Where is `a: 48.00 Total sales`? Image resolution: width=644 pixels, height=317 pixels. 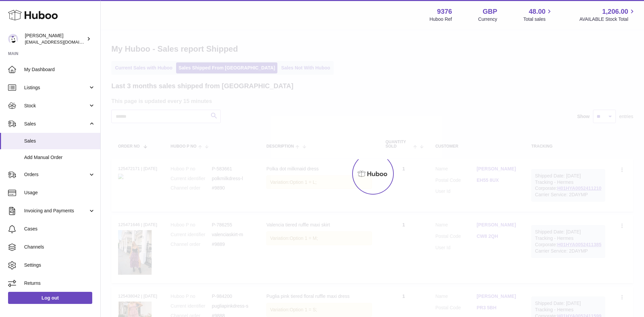
a: 48.00 Total sales is located at coordinates (538, 15).